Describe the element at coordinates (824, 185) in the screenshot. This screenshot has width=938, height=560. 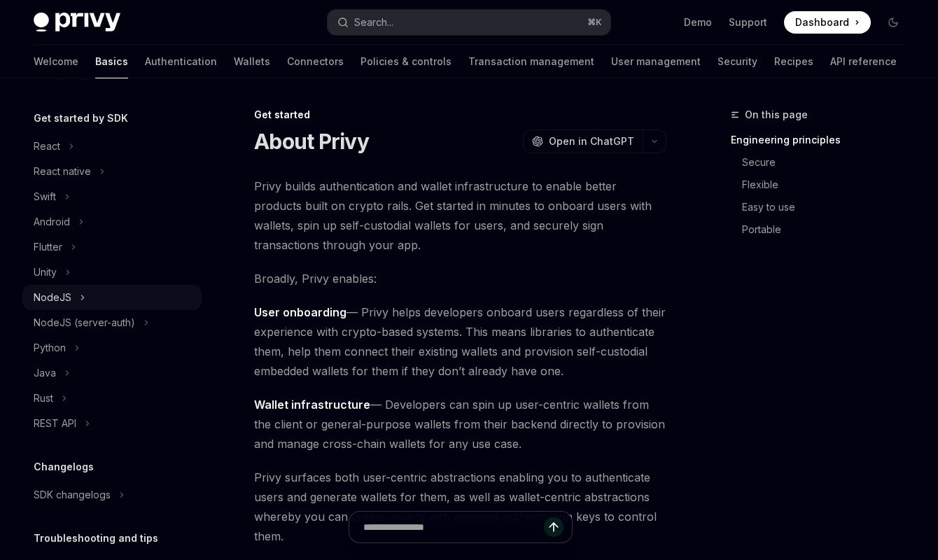
I see `a: Flexible` at that location.